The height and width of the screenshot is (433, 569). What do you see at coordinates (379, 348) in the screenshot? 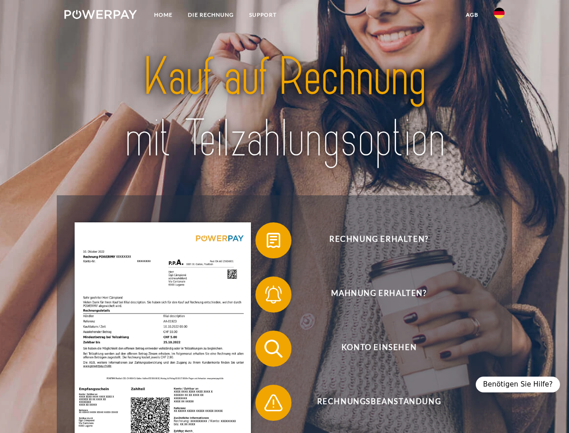
I see `span: Konto einsehen` at bounding box center [379, 348].